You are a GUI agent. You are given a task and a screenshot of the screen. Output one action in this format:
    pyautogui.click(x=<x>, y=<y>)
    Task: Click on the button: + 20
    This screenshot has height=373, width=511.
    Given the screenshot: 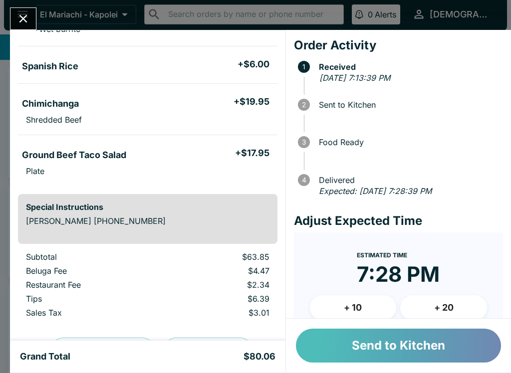 What is the action you would take?
    pyautogui.click(x=444, y=308)
    